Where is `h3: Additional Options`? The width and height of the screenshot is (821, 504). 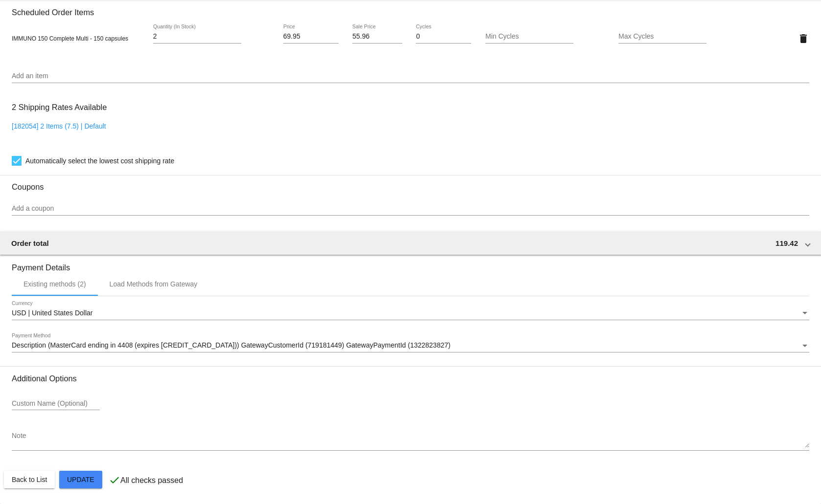 h3: Additional Options is located at coordinates (410, 378).